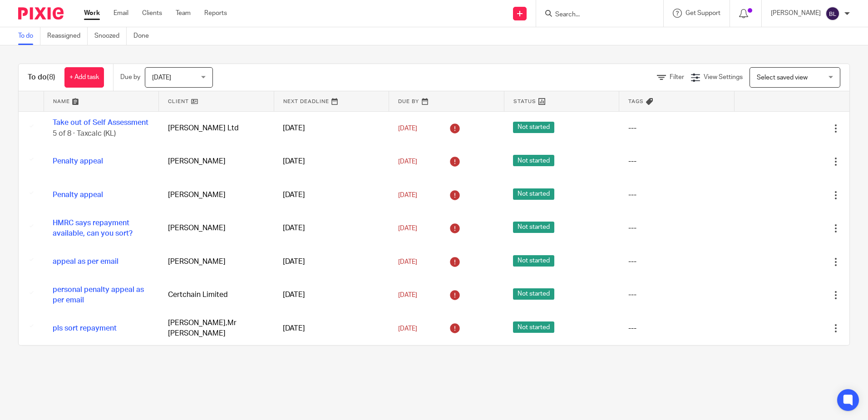 The width and height of the screenshot is (868, 420). I want to click on a: Snoozed, so click(110, 36).